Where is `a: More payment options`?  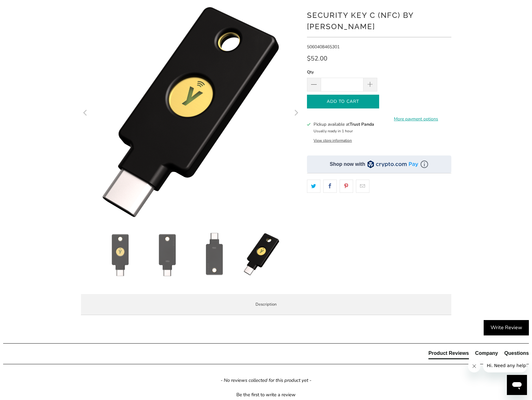 a: More payment options is located at coordinates (416, 119).